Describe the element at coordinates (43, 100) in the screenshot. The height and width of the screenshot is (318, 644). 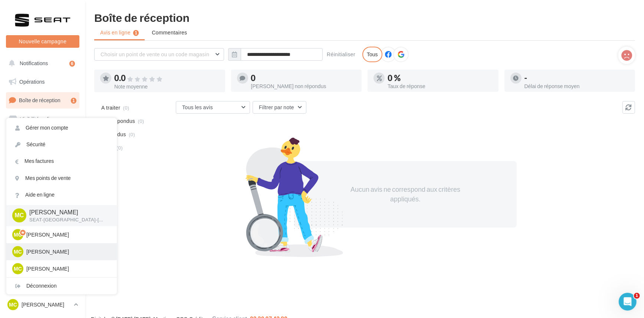
I see `a: Boîte de réception1` at that location.